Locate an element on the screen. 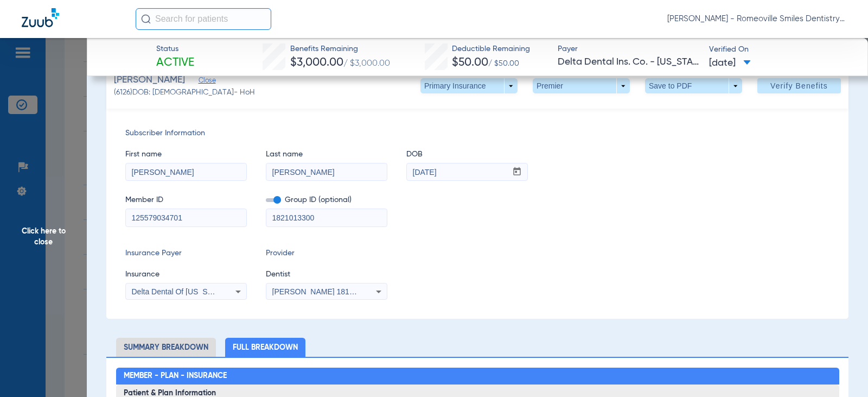 The width and height of the screenshot is (868, 397). span: Insurance is located at coordinates (186, 274).